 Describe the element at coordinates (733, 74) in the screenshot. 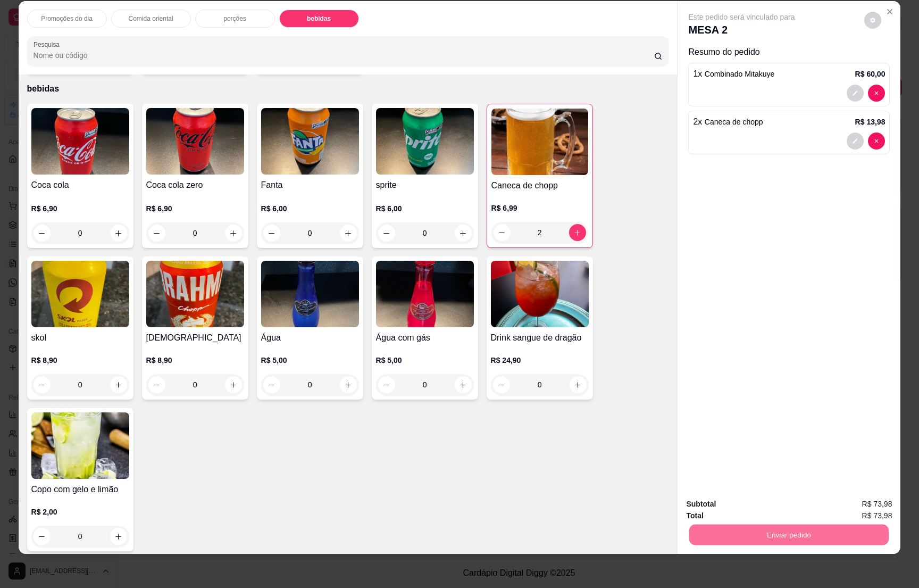

I see `p: 1 x` at that location.